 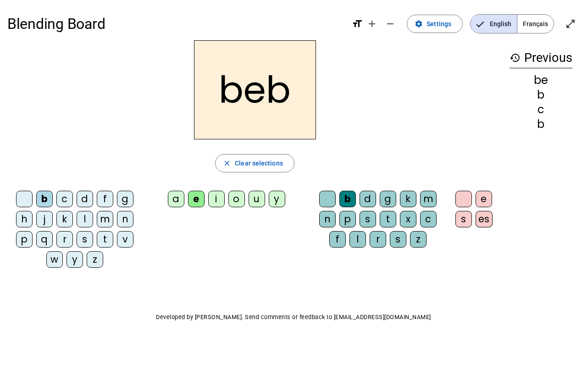 What do you see at coordinates (515, 57) in the screenshot?
I see `mat-icon: history` at bounding box center [515, 57].